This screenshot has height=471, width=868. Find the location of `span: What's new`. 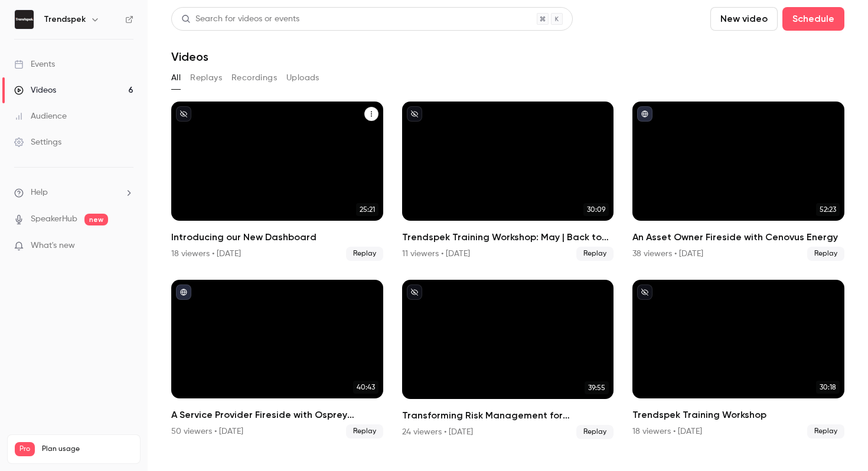

span: What's new is located at coordinates (53, 246).